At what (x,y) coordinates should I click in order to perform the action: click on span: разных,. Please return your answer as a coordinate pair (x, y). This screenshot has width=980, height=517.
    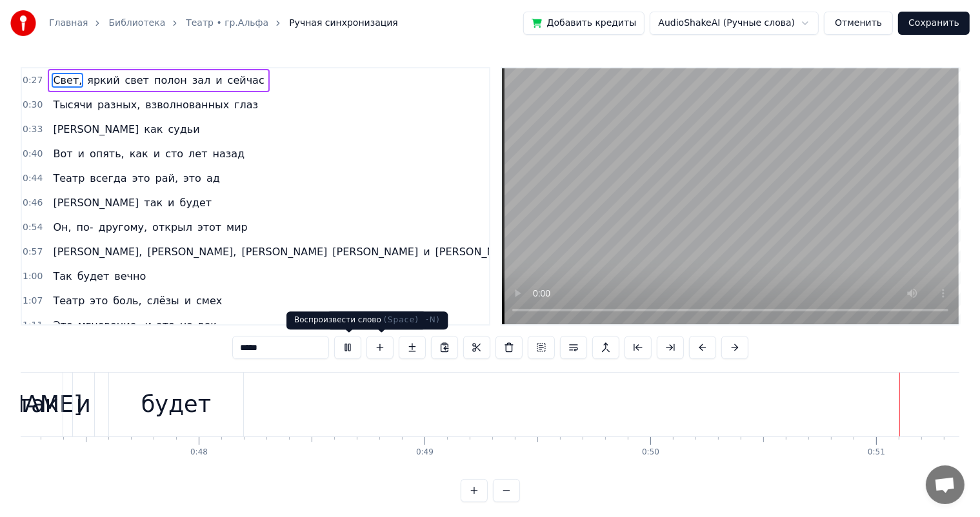
    Looking at the image, I should click on (118, 105).